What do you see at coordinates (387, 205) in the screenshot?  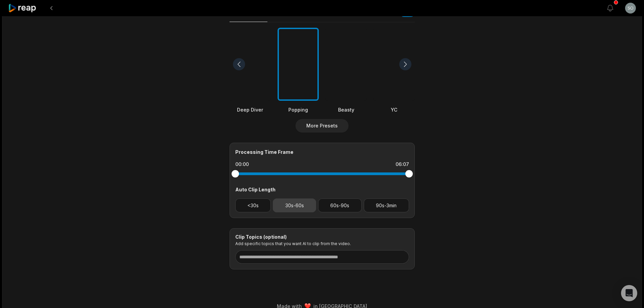 I see `button: 90s-3min` at bounding box center [387, 205].